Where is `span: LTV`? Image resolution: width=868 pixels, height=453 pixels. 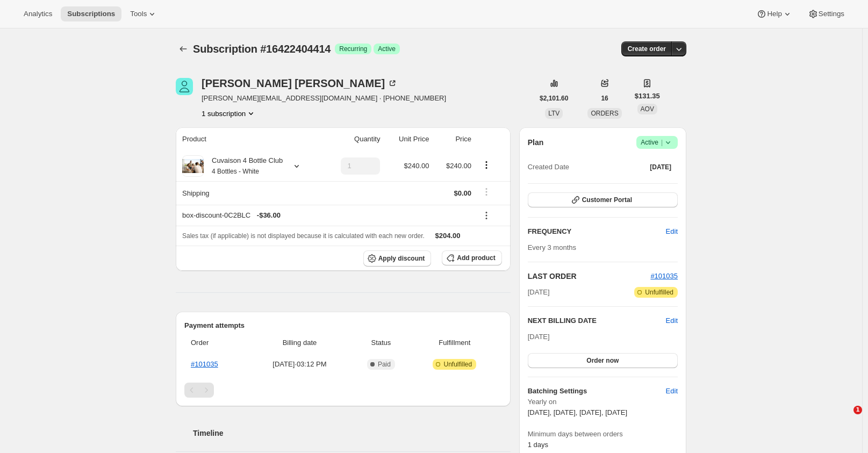
span: LTV is located at coordinates (553, 113).